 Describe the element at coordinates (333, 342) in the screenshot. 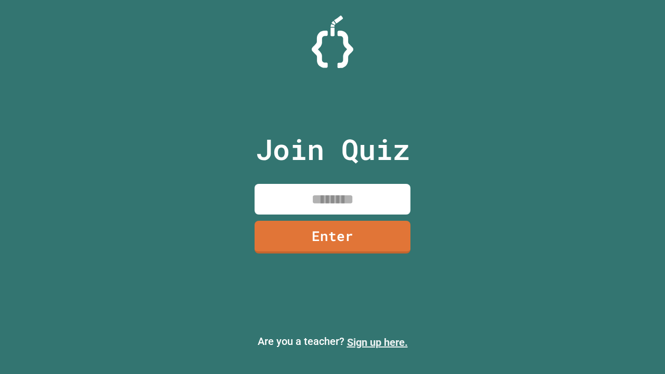

I see `p: Are you a teacher?` at that location.